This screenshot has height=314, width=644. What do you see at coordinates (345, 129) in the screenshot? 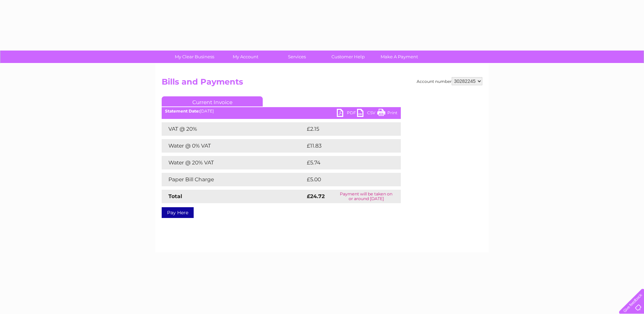
I see `td: £2.15` at bounding box center [345, 129].